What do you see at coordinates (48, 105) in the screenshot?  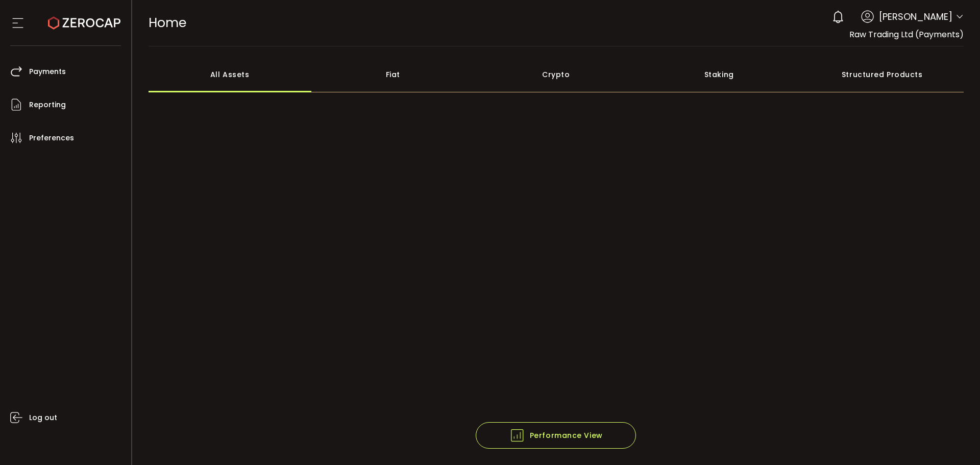 I see `span: Reporting` at bounding box center [48, 105].